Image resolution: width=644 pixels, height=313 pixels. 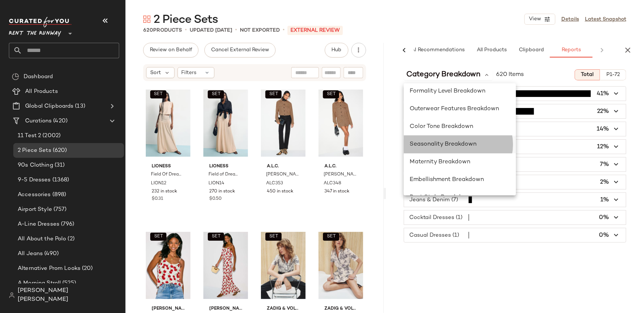 What do you see at coordinates (71, 239) in the screenshot?
I see `span: (2)` at bounding box center [71, 239].